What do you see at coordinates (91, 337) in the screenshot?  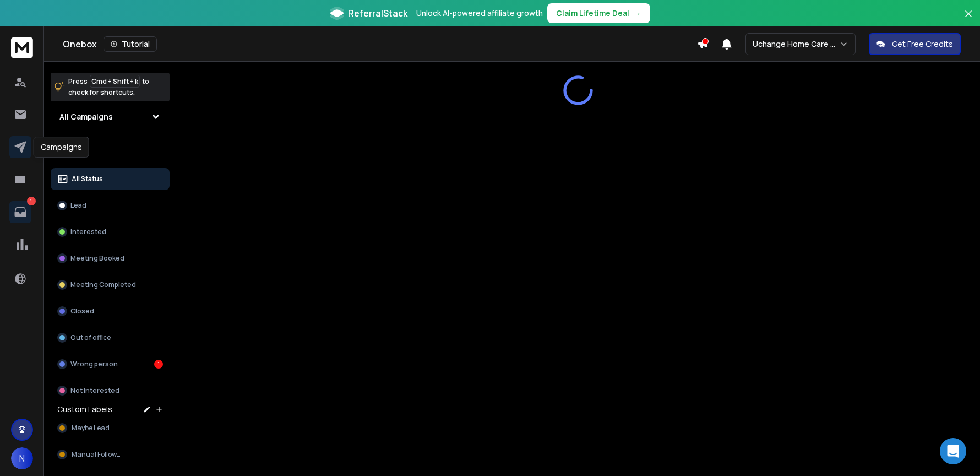 I see `p: Out of office` at bounding box center [91, 337].